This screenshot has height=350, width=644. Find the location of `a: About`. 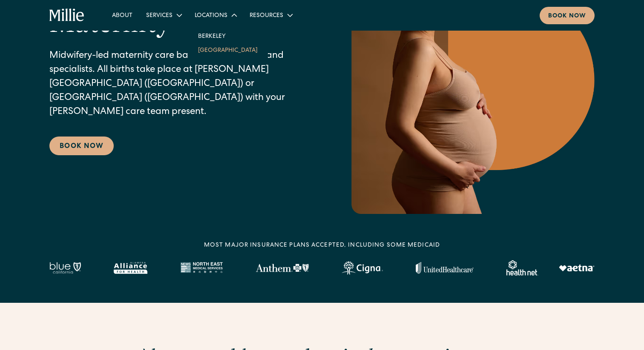

a: About is located at coordinates (122, 15).